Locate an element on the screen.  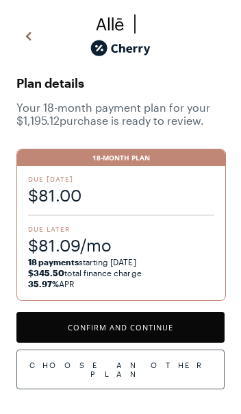
span: APR is located at coordinates (51, 284).